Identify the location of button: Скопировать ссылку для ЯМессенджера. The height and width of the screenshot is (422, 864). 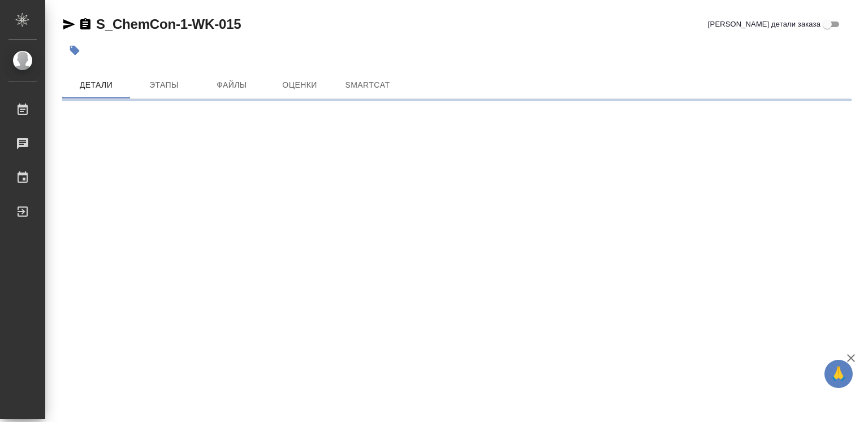
(69, 24).